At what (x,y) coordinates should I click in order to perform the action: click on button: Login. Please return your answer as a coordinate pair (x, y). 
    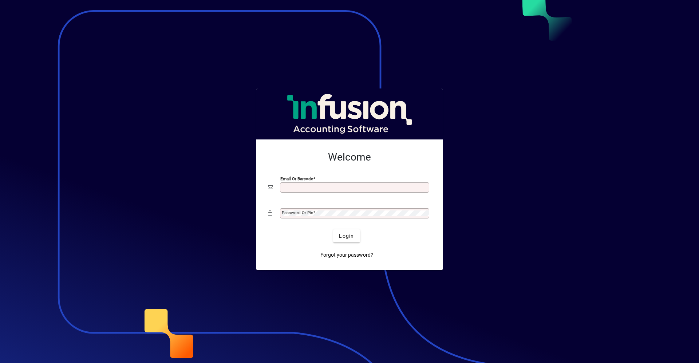
    Looking at the image, I should click on (346, 236).